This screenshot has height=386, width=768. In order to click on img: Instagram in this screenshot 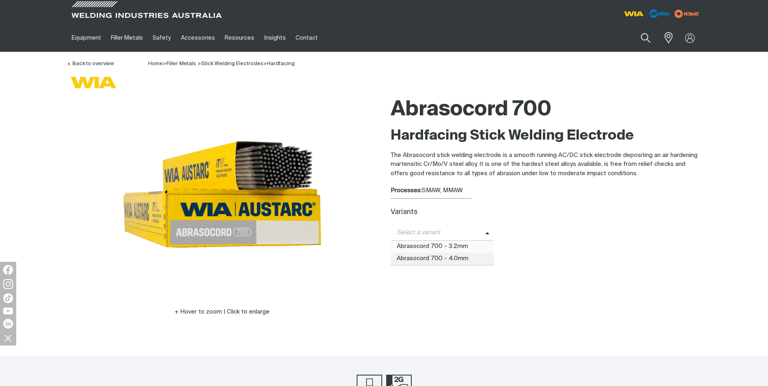, I will do `click(8, 284)`.